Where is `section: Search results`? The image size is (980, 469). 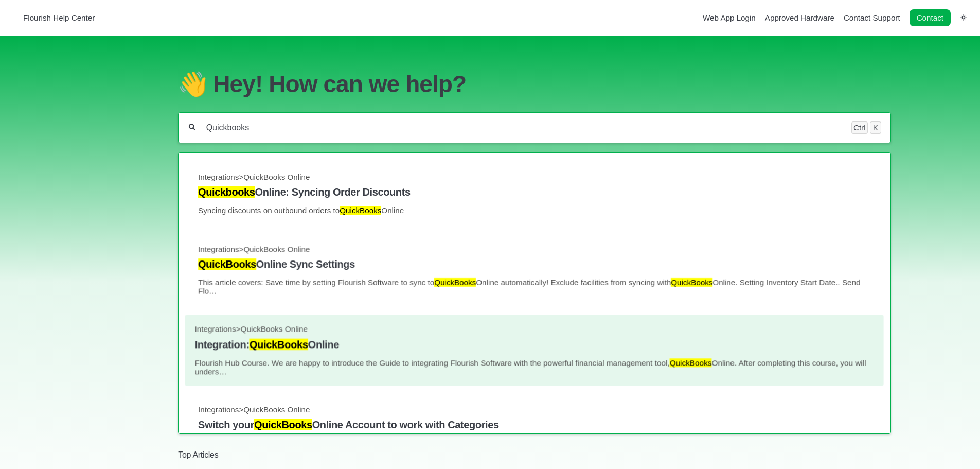 section: Search results is located at coordinates (534, 293).